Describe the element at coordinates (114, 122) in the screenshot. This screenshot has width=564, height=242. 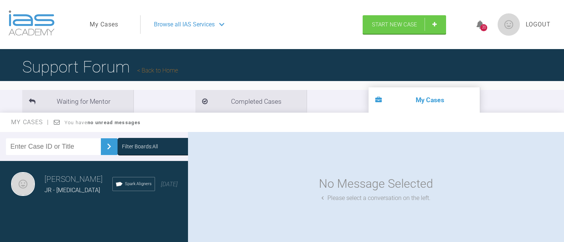
I see `strong: no unread messages` at that location.